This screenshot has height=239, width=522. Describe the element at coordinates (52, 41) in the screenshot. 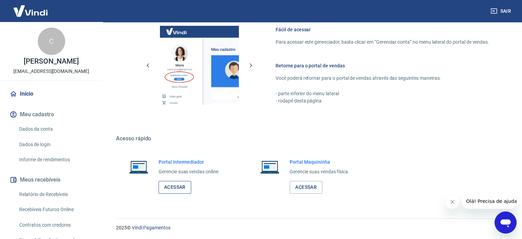

I see `div: C` at that location.